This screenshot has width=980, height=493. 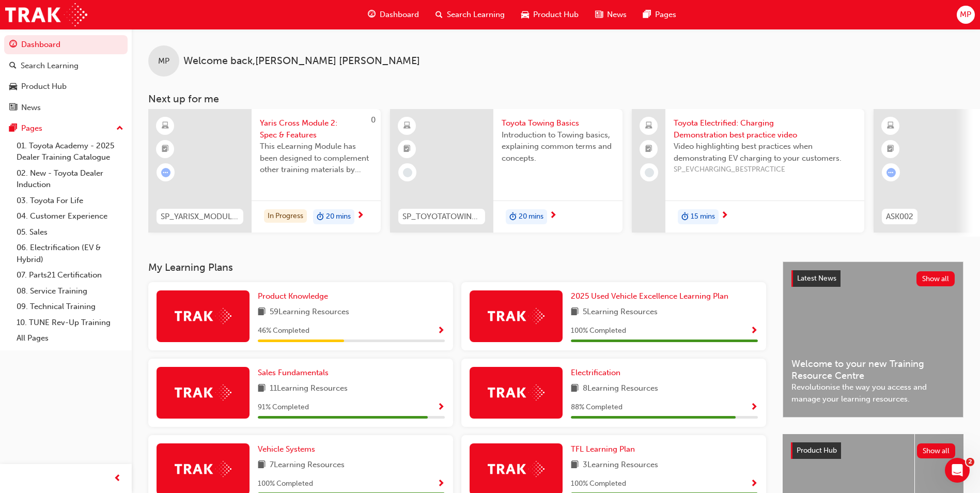 I want to click on a: 2025 Used Vehicle Excellence Learning Plan, so click(x=651, y=296).